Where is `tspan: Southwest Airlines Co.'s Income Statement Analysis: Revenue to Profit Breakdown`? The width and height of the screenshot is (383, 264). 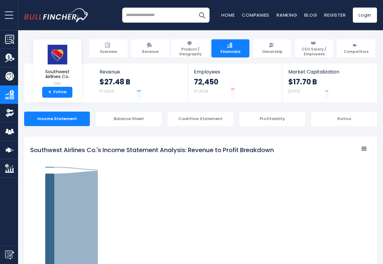 tspan: Southwest Airlines Co.'s Income Statement Analysis: Revenue to Profit Breakdown is located at coordinates (152, 150).